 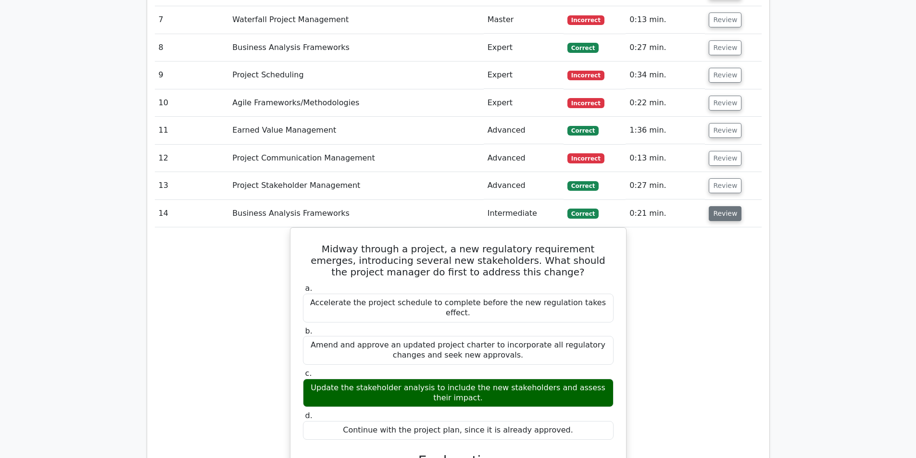 I want to click on td: 14, so click(x=192, y=213).